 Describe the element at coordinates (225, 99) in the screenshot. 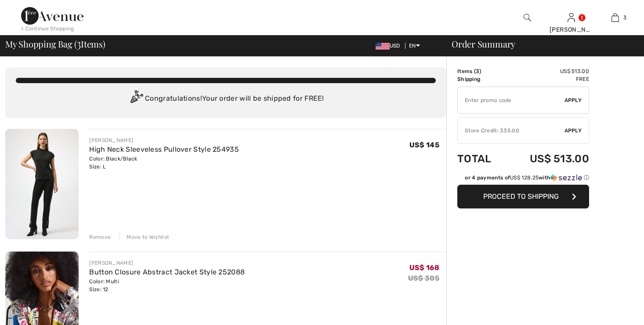

I see `div: Congratulations! Your order will be shipped for FREE!` at that location.